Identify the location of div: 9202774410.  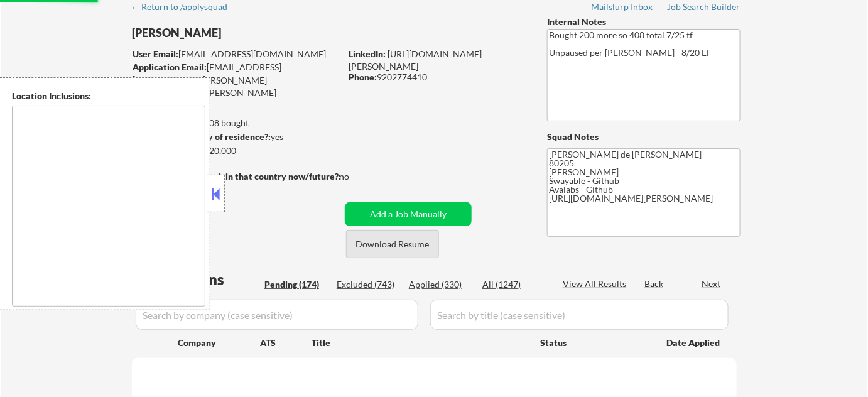
(437, 77).